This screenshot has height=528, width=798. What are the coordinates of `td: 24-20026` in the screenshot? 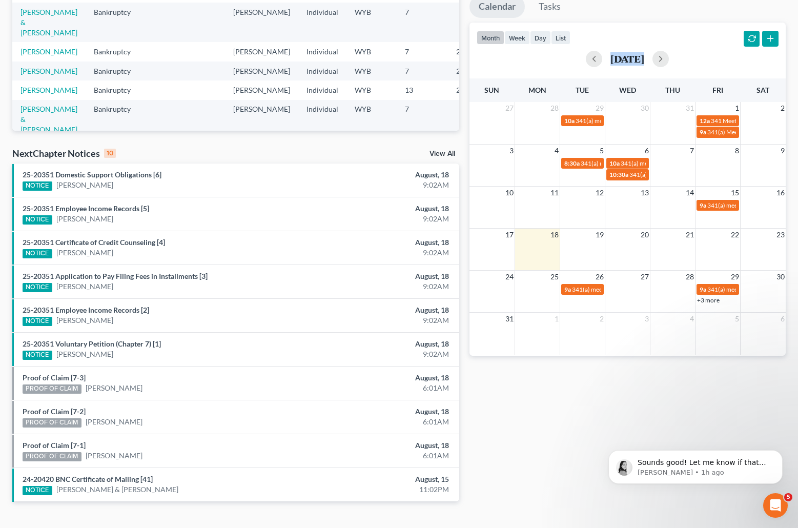 It's located at (473, 51).